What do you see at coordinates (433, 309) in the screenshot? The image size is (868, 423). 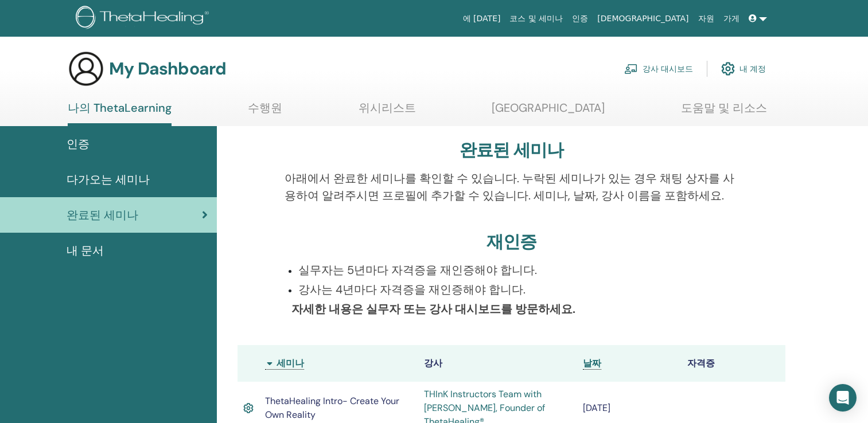 I see `b: 자세한 내용은 실무자 또는 강사 대시보드를 방문하세요.` at bounding box center [433, 309].